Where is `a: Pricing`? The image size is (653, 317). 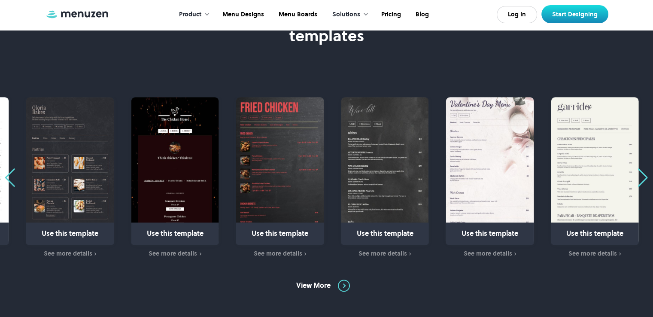
a: Pricing is located at coordinates (390, 15).